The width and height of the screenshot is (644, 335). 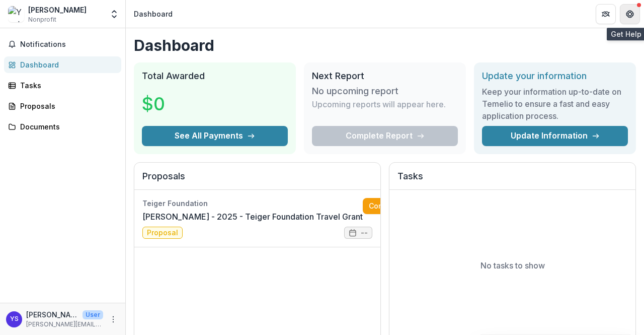 I want to click on h1: Dashboard, so click(x=385, y=45).